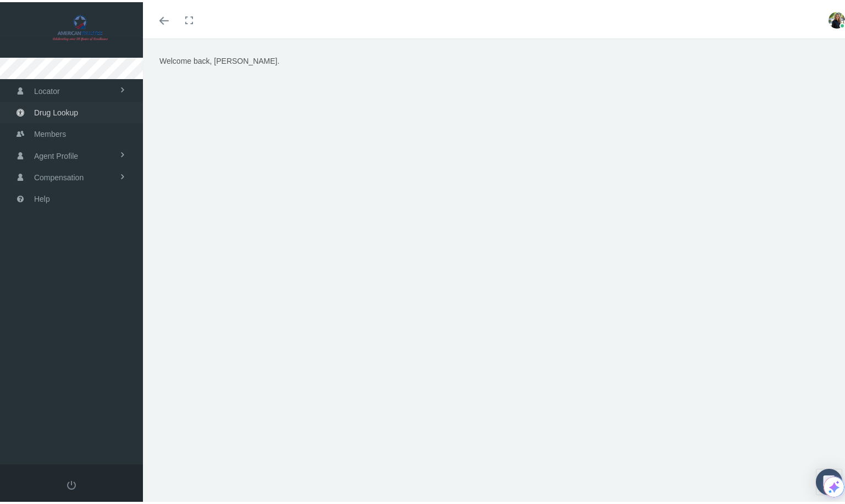 This screenshot has height=504, width=845. I want to click on span: Agent Profile, so click(56, 154).